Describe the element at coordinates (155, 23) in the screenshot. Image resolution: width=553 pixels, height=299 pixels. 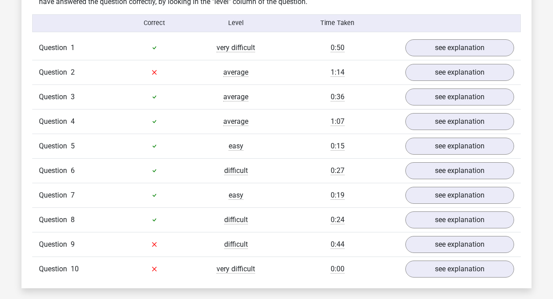
I see `div: Correct` at that location.